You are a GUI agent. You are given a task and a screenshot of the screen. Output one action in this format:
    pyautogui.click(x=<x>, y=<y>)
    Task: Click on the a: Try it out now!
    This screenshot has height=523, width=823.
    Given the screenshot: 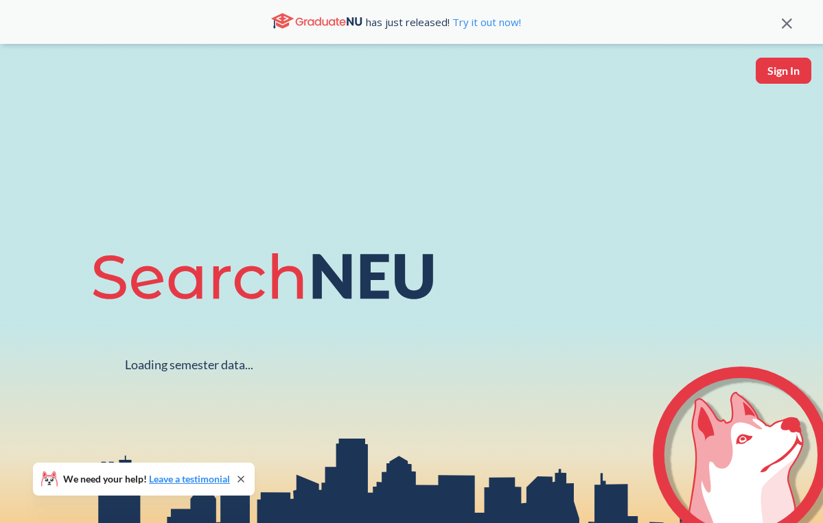 What is the action you would take?
    pyautogui.click(x=485, y=22)
    